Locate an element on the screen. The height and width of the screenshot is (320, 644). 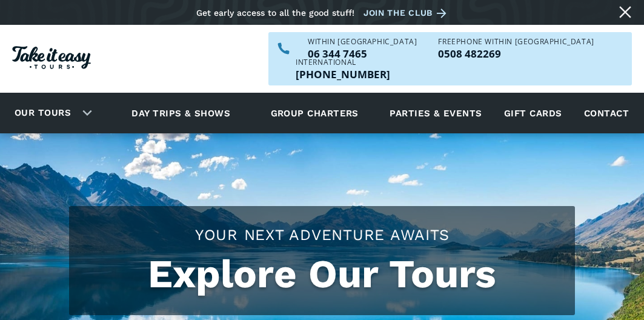
a: Contact is located at coordinates (607, 112).